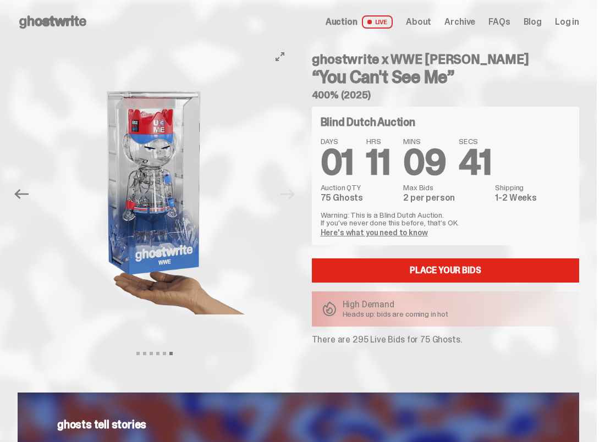 The height and width of the screenshot is (442, 605). I want to click on a: Archive, so click(460, 22).